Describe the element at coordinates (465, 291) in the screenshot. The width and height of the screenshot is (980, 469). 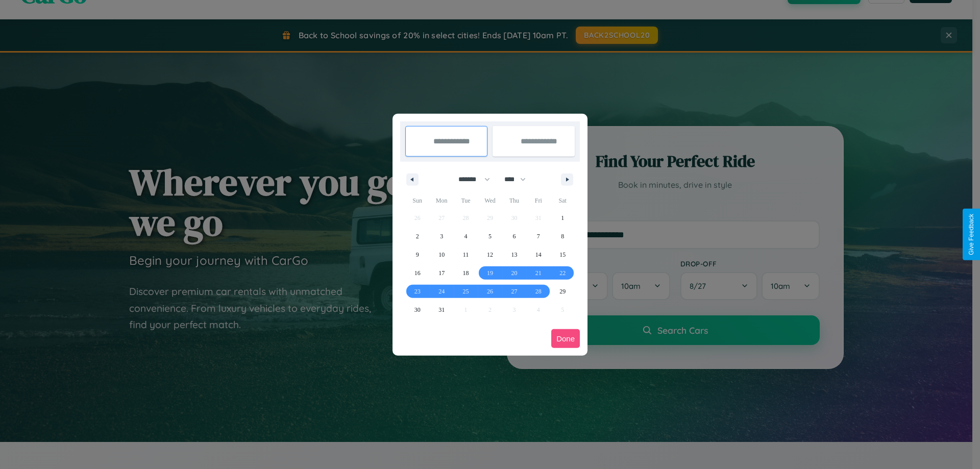
I see `button: 25` at that location.